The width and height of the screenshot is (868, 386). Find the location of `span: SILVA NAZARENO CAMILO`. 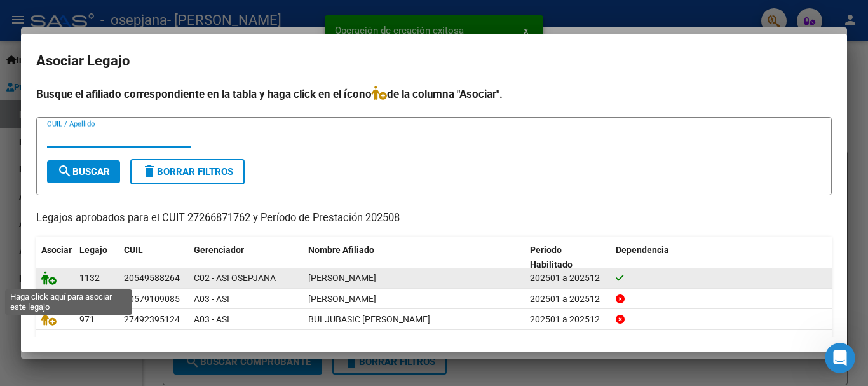

span: SILVA NAZARENO CAMILO is located at coordinates (342, 299).